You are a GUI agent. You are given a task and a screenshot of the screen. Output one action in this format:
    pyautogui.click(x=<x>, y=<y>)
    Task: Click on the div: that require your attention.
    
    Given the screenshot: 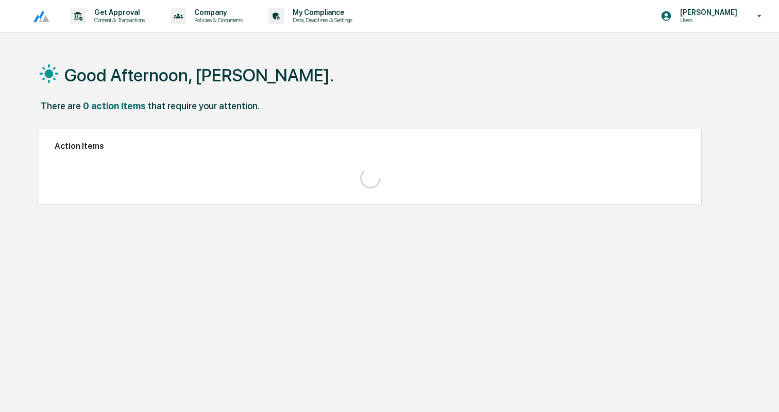 What is the action you would take?
    pyautogui.click(x=204, y=106)
    